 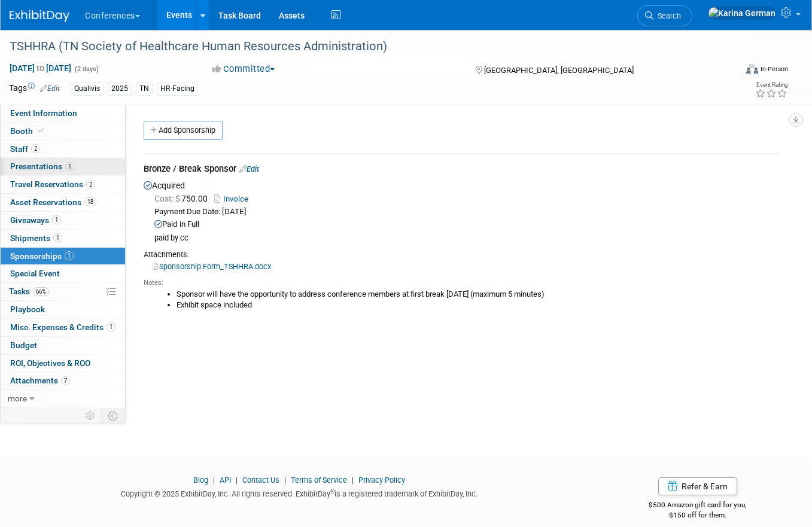 What do you see at coordinates (63, 398) in the screenshot?
I see `a: more` at bounding box center [63, 398].